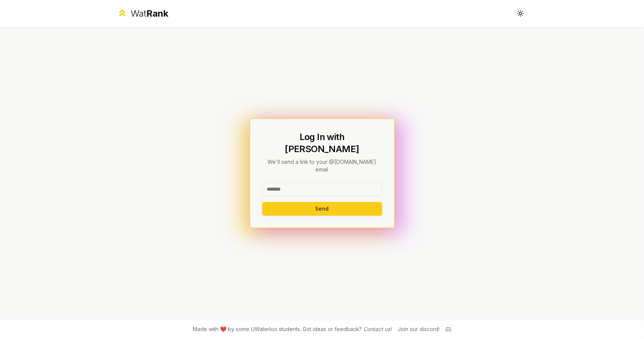 The image size is (644, 339). Describe the element at coordinates (292, 329) in the screenshot. I see `span: Made with ❤️ by some UWaterloo students. Got ideas or feedback?` at that location.